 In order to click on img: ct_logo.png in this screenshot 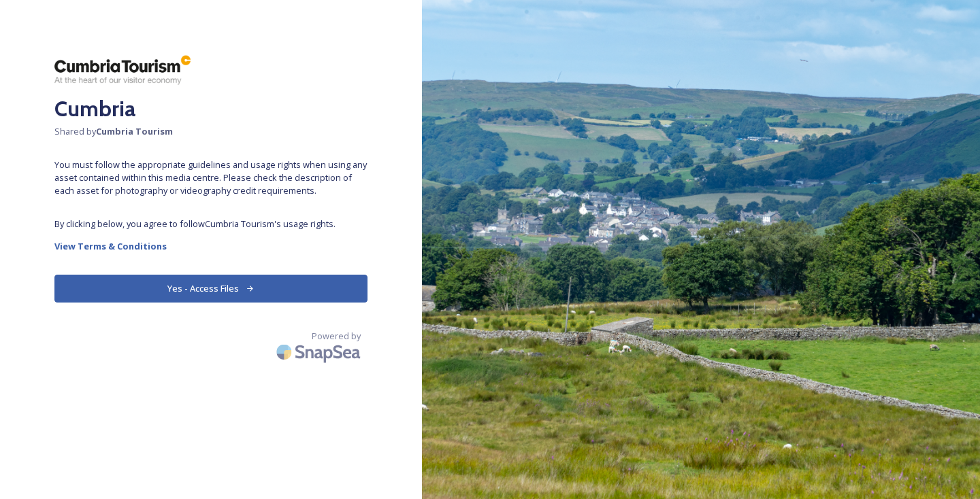, I will do `click(122, 70)`.